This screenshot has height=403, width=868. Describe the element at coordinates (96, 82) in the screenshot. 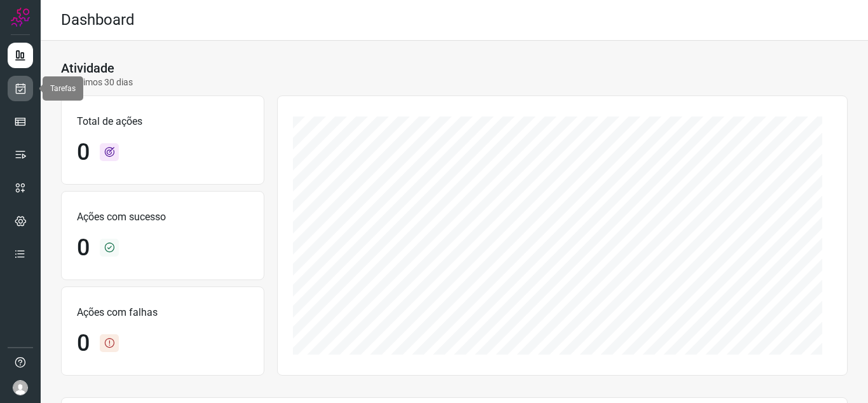

I see `p: Últimos 30 dias` at that location.